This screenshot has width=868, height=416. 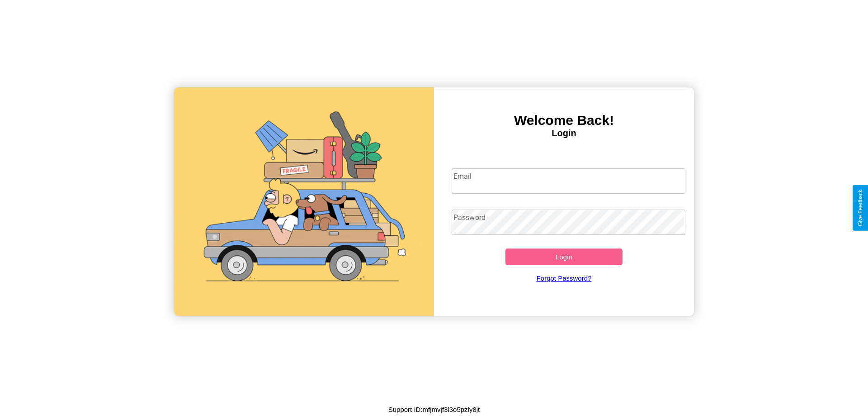 What do you see at coordinates (564, 120) in the screenshot?
I see `h3: Welcome Back!` at bounding box center [564, 120].